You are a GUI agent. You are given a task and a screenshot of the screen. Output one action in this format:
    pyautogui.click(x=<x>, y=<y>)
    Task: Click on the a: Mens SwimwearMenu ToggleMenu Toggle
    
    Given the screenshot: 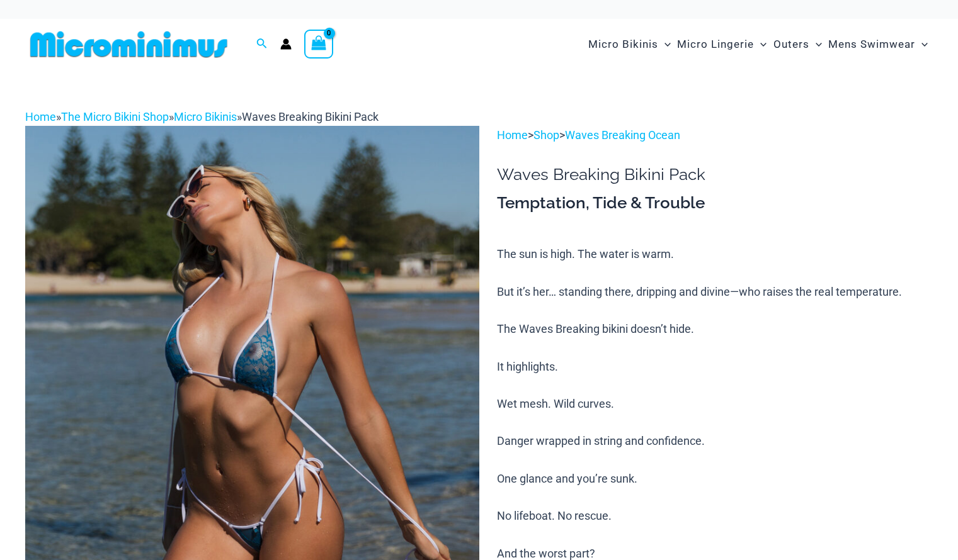 What is the action you would take?
    pyautogui.click(x=878, y=44)
    